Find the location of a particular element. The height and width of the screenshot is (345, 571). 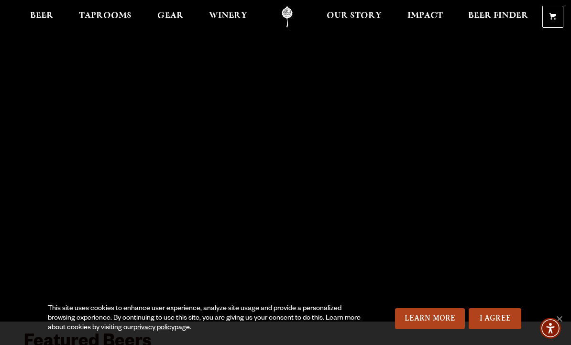

a: Odell Home is located at coordinates (287, 17).